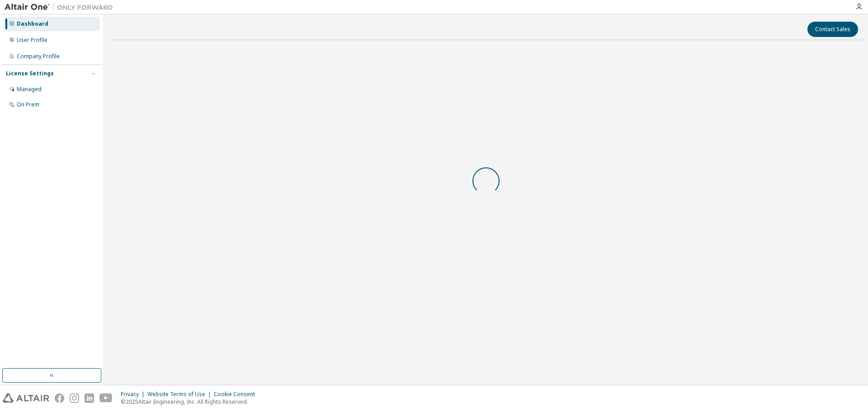  Describe the element at coordinates (106, 399) in the screenshot. I see `img: youtube.svg` at that location.